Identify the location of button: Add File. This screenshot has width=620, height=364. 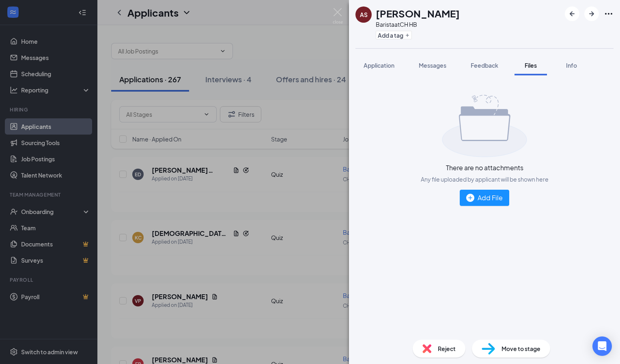
(485, 198).